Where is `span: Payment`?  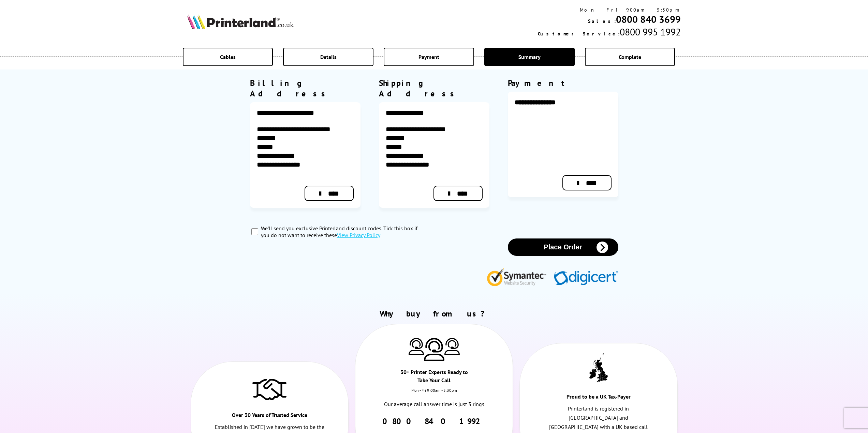
span: Payment is located at coordinates (428, 57).